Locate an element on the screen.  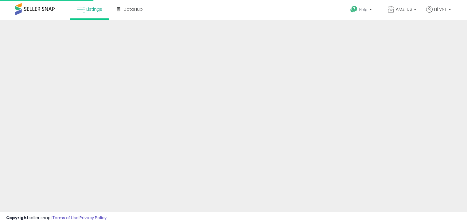
a: Terms of Use is located at coordinates (65, 218).